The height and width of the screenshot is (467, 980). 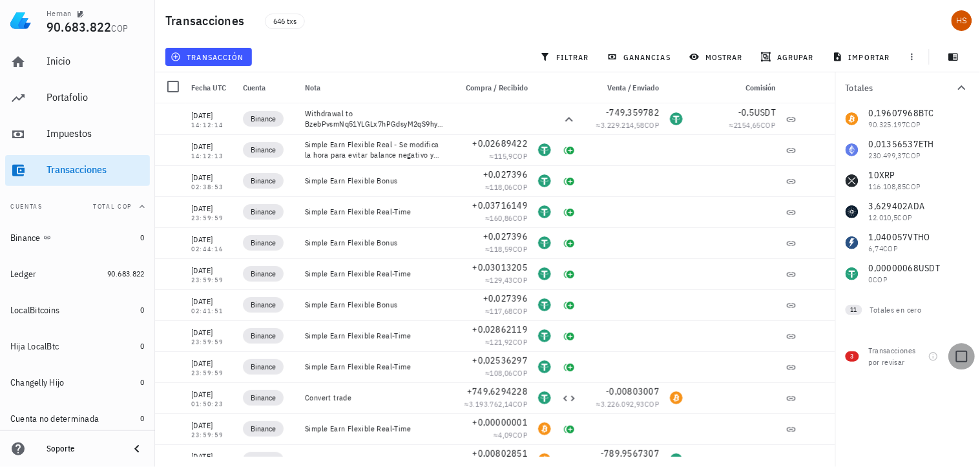 What do you see at coordinates (500, 360) in the screenshot?
I see `span: +0,02536297` at bounding box center [500, 360].